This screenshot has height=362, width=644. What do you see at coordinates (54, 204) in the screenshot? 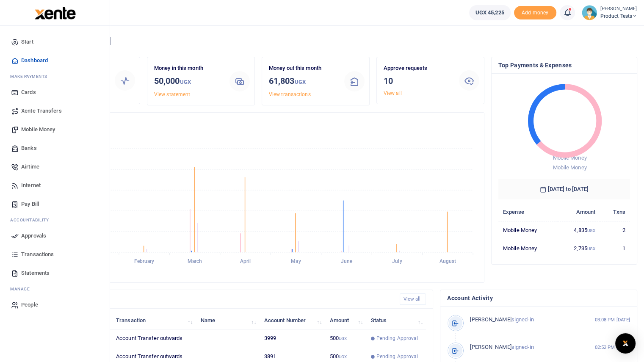
I see `a: Pay Bill` at bounding box center [54, 204].